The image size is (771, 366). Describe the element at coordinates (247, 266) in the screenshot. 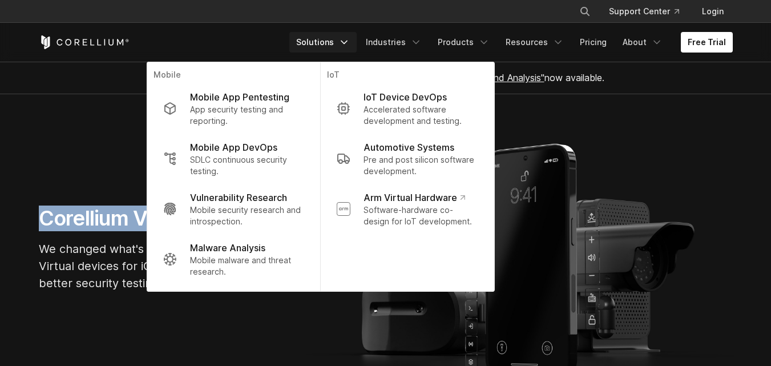

I see `p: Mobile malware and threat research.` at that location.